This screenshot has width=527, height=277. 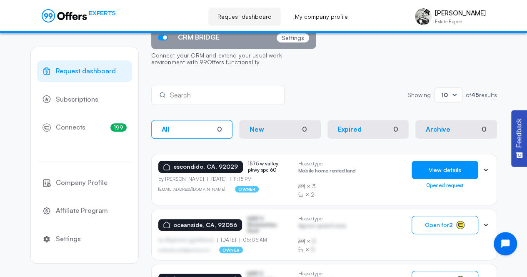 I want to click on p: by Afgdsrwe Ljgjkdfsbvas, so click(x=188, y=240).